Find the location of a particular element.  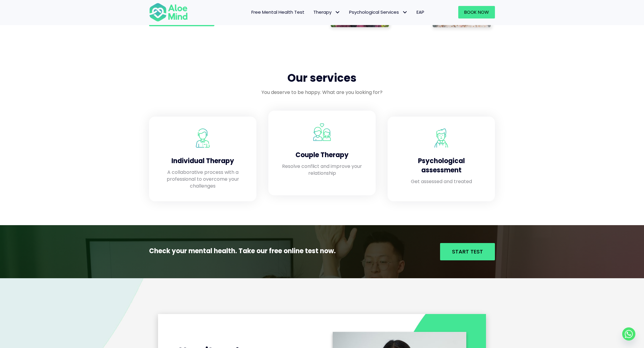

a: Psychological ServicesPsychological Services: submenu is located at coordinates (378, 12).